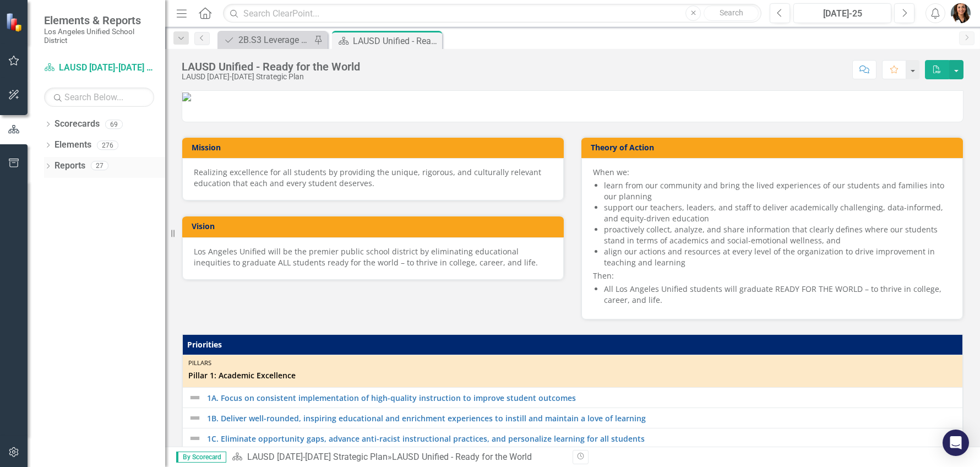 The height and width of the screenshot is (467, 980). I want to click on span: Pillar 1: Academic Excellence, so click(573, 376).